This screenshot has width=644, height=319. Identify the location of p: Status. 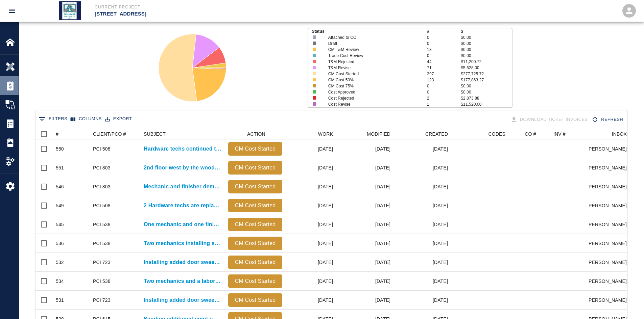
(369, 31).